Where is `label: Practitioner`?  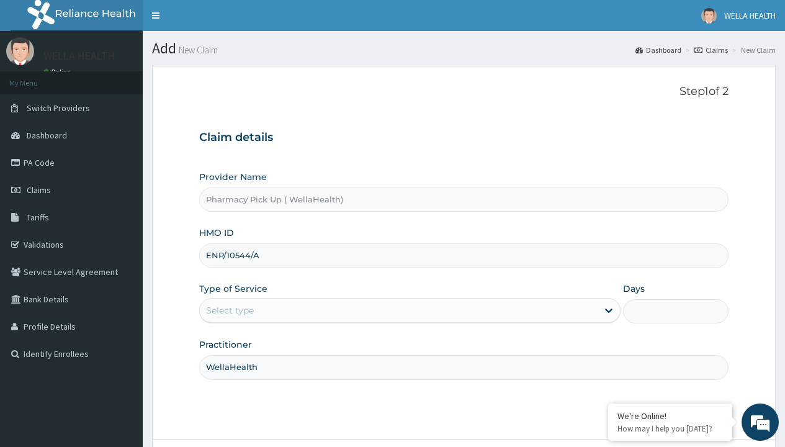 label: Practitioner is located at coordinates (225, 345).